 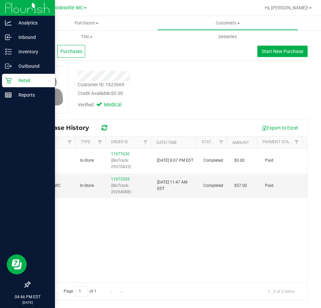 What do you see at coordinates (228, 37) in the screenshot?
I see `span: Deliveries` at bounding box center [228, 37].